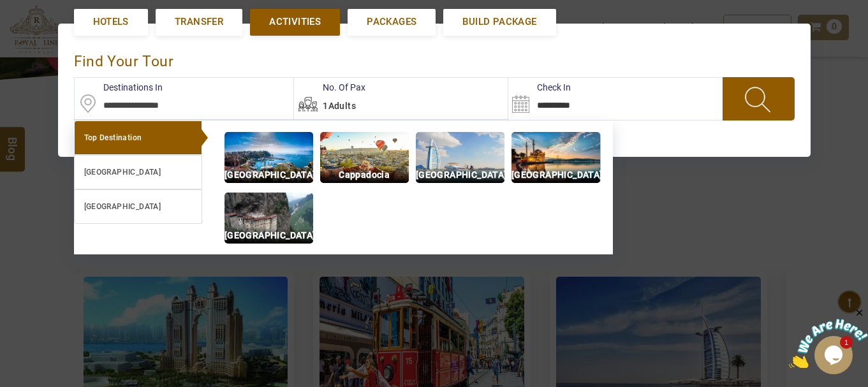  What do you see at coordinates (339, 106) in the screenshot?
I see `span: 1Adults` at bounding box center [339, 106].